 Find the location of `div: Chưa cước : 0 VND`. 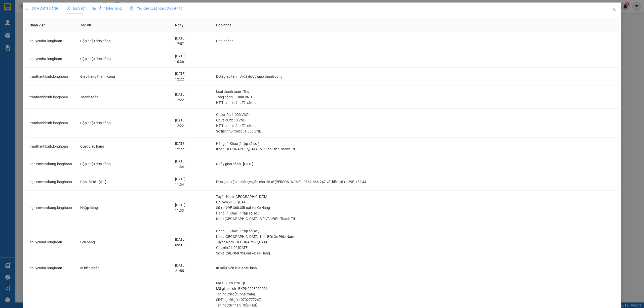

div: Chưa cước : 0 VND is located at coordinates (415, 120).